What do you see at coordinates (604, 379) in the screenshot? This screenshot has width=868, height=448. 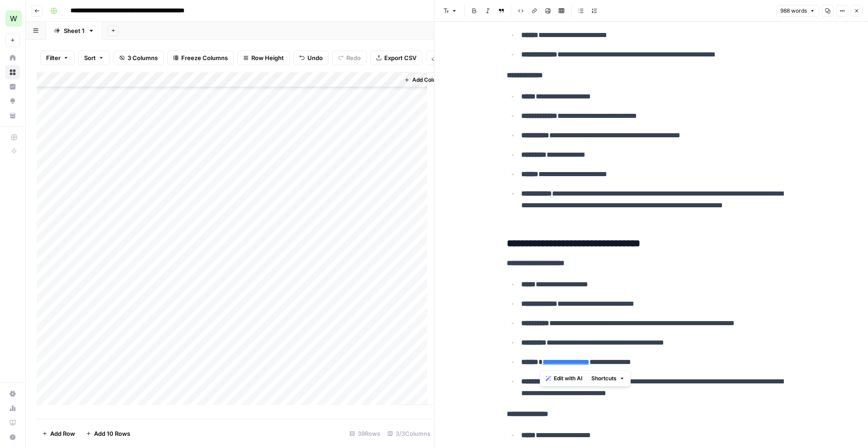 I see `span: Shortcuts` at bounding box center [604, 379].